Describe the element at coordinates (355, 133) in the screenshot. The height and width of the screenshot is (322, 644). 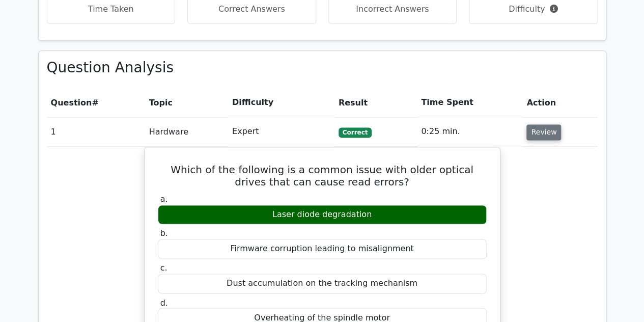
I see `span: Correct` at that location.